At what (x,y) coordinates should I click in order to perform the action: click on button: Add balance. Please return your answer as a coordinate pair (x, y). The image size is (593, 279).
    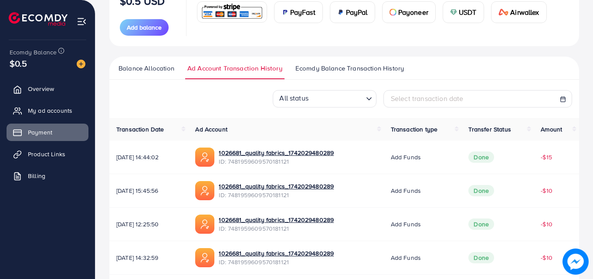
    Looking at the image, I should click on (144, 27).